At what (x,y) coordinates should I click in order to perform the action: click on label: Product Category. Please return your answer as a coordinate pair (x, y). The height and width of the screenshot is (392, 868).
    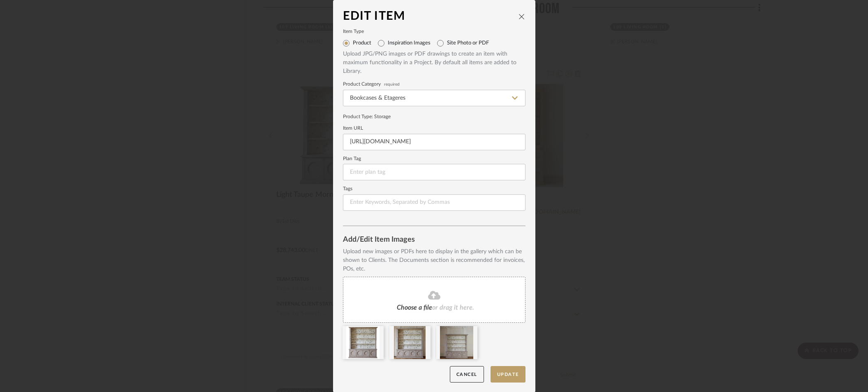
    Looking at the image, I should click on (434, 84).